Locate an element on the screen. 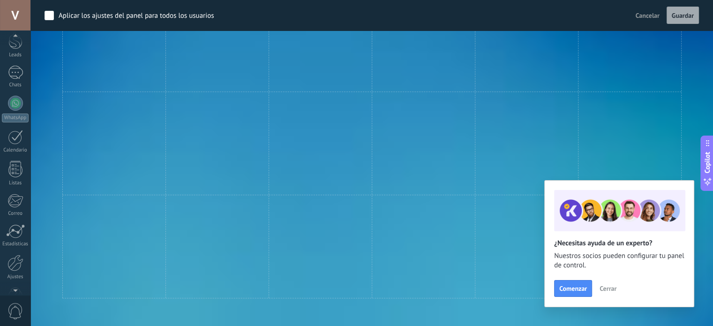 Image resolution: width=713 pixels, height=326 pixels. button: Guardar is located at coordinates (683, 15).